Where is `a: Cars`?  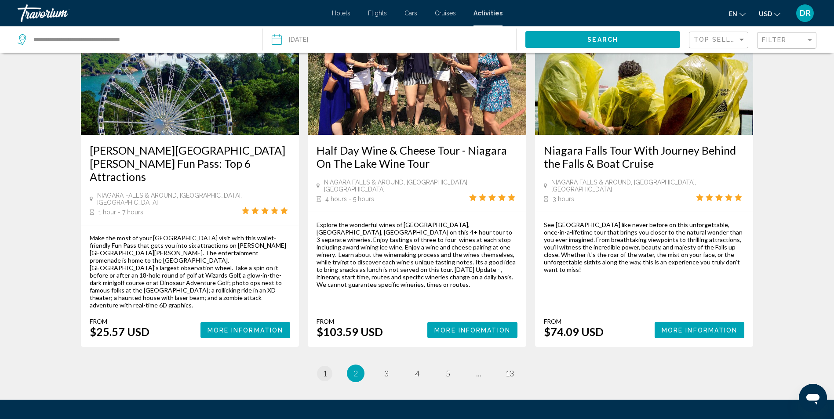 a: Cars is located at coordinates (411, 13).